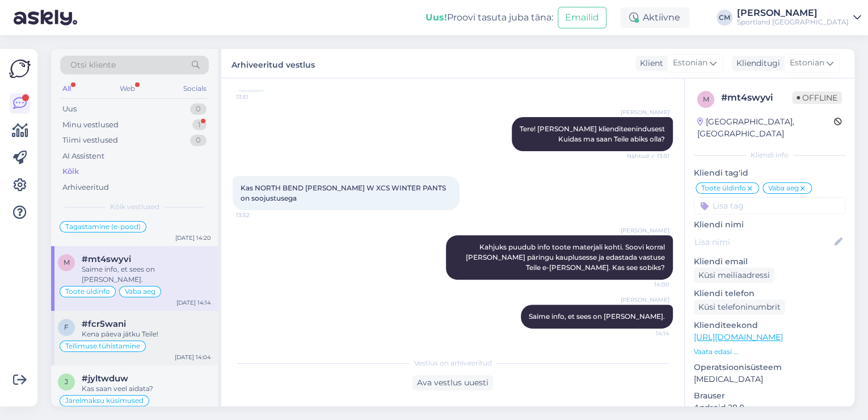 This screenshot has height=420, width=868. What do you see at coordinates (756, 98) in the screenshot?
I see `div: # mt4swyvi` at bounding box center [756, 98].